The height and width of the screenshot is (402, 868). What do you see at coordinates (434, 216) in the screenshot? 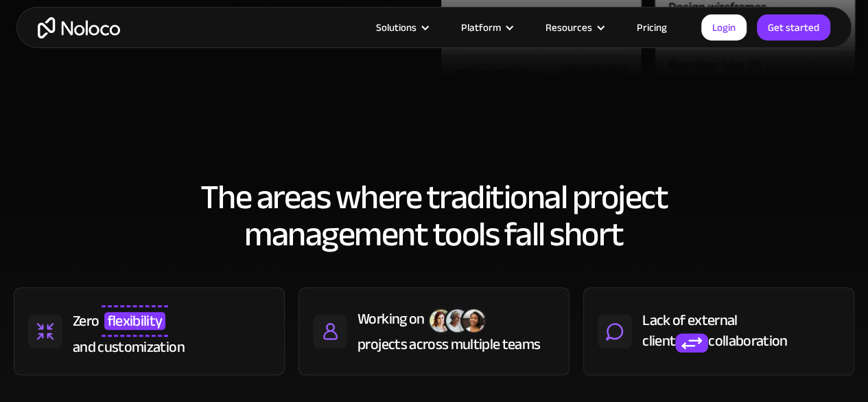
I see `h2: The areas where traditional project management tools fall short` at bounding box center [434, 216].